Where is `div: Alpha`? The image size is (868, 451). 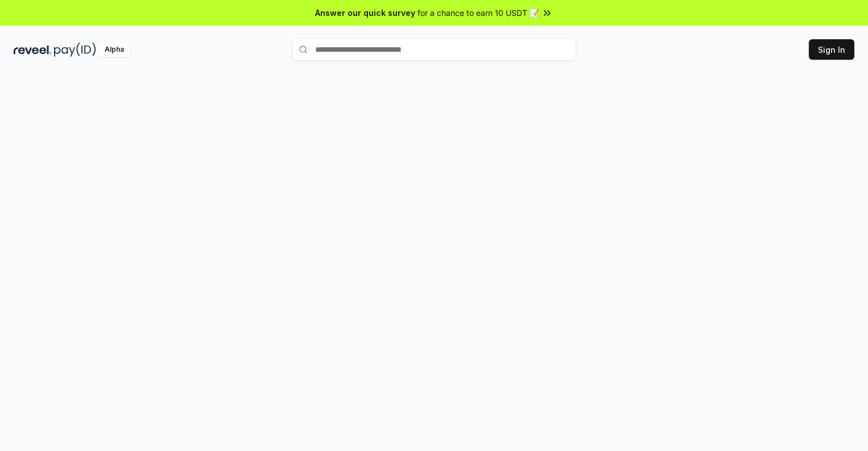 div: Alpha is located at coordinates (114, 49).